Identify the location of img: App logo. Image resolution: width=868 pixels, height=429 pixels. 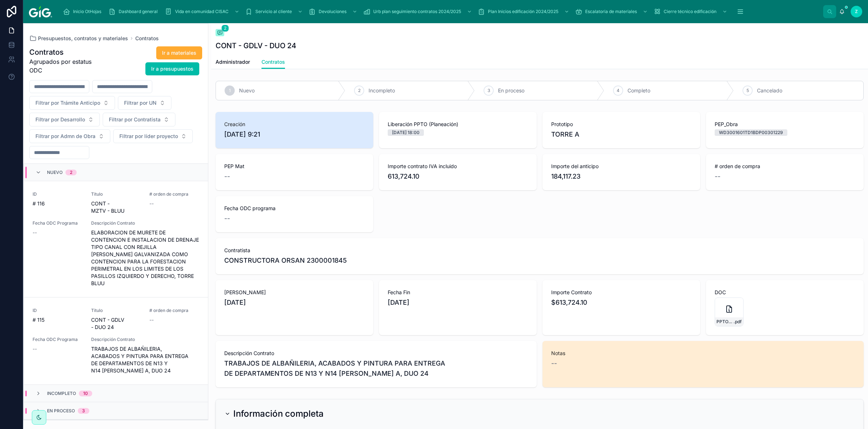
(40, 12).